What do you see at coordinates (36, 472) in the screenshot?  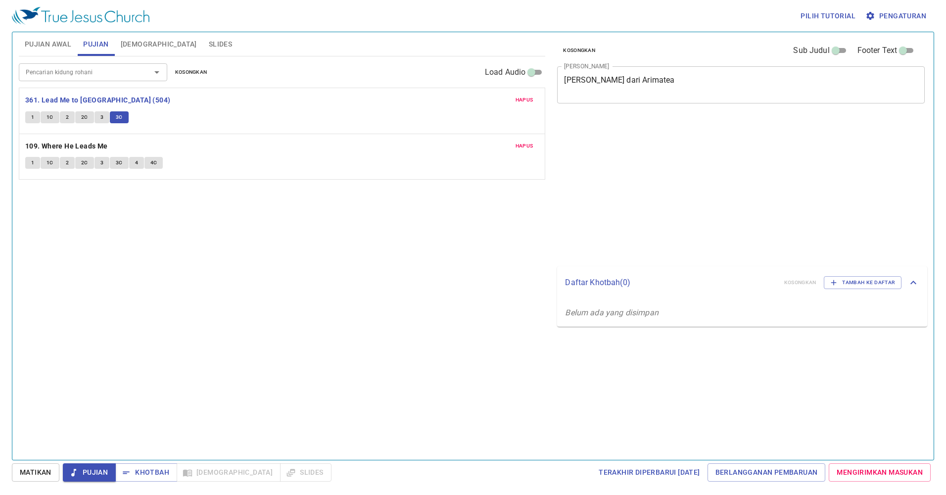 I see `button: Matikan` at bounding box center [36, 472].